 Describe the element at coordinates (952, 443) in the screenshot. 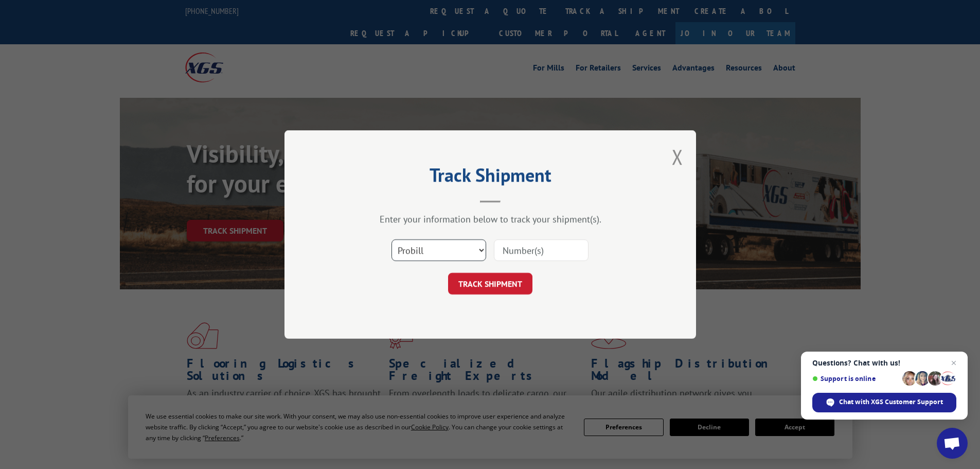

I see `div: Open chat` at that location.